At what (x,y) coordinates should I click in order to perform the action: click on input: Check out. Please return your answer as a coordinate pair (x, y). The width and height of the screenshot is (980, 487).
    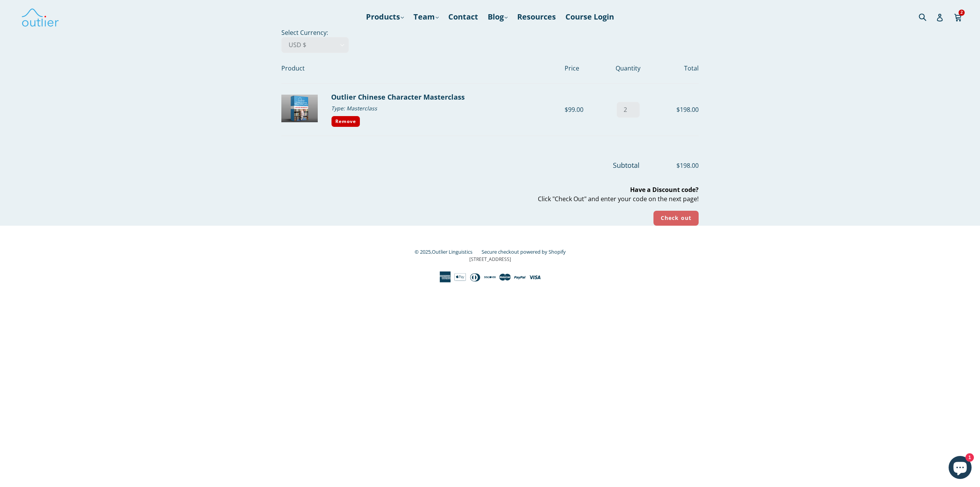
    Looking at the image, I should click on (676, 218).